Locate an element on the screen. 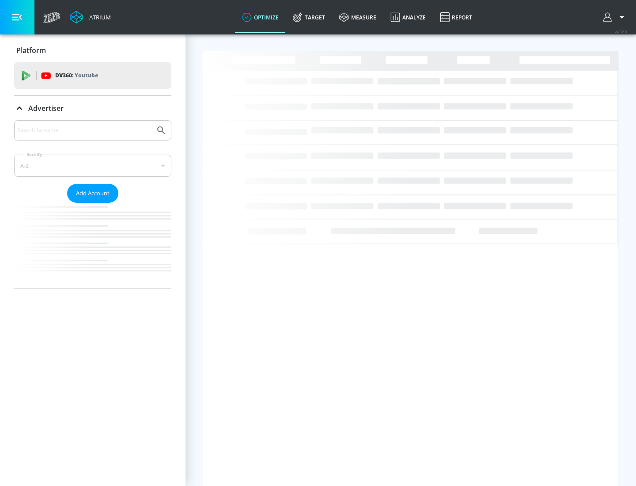  a: Analyze is located at coordinates (408, 17).